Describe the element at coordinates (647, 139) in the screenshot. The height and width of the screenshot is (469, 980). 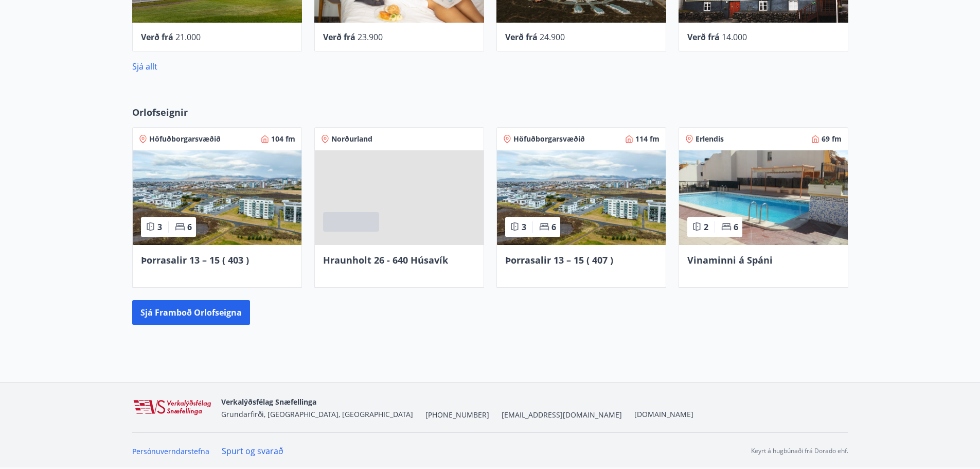
I see `span: 114 fm` at that location.